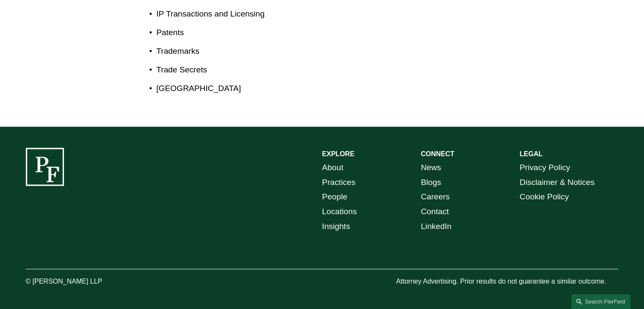 The image size is (644, 309). What do you see at coordinates (431, 168) in the screenshot?
I see `a: News` at bounding box center [431, 168].